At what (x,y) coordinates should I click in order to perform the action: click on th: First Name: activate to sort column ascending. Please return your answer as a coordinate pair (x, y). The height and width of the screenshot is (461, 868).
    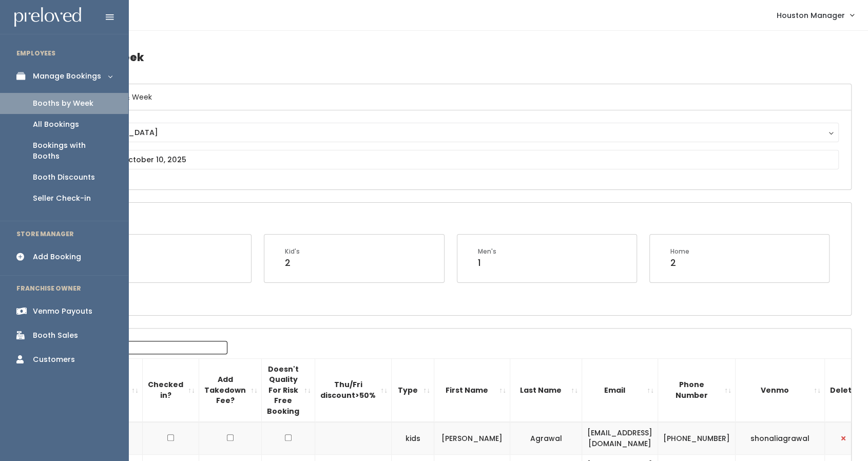
    Looking at the image, I should click on (472, 390).